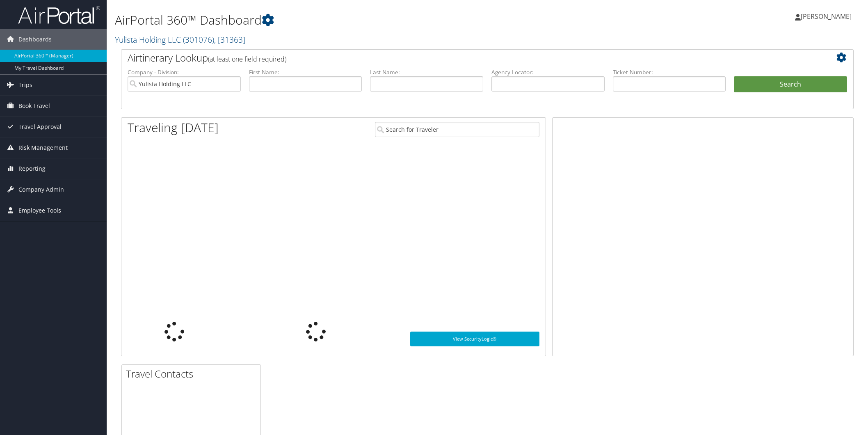  I want to click on label: Ticket Number:, so click(669, 72).